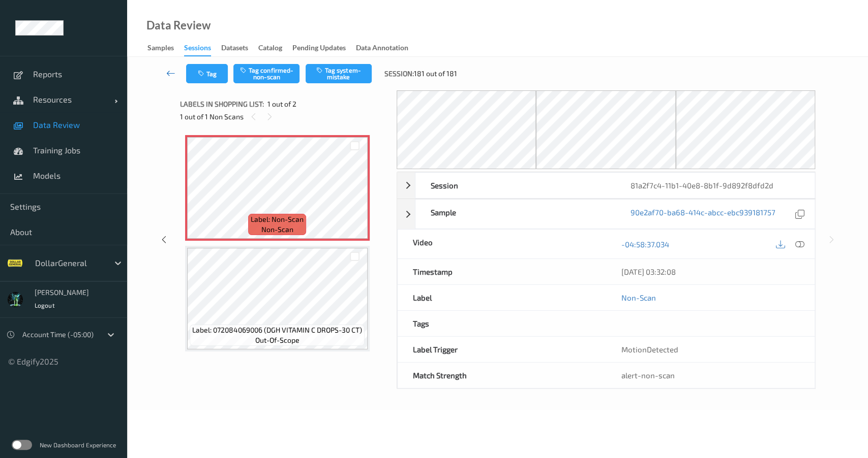 The width and height of the screenshot is (868, 458). What do you see at coordinates (277, 219) in the screenshot?
I see `span: Label: Non-Scan` at bounding box center [277, 219].